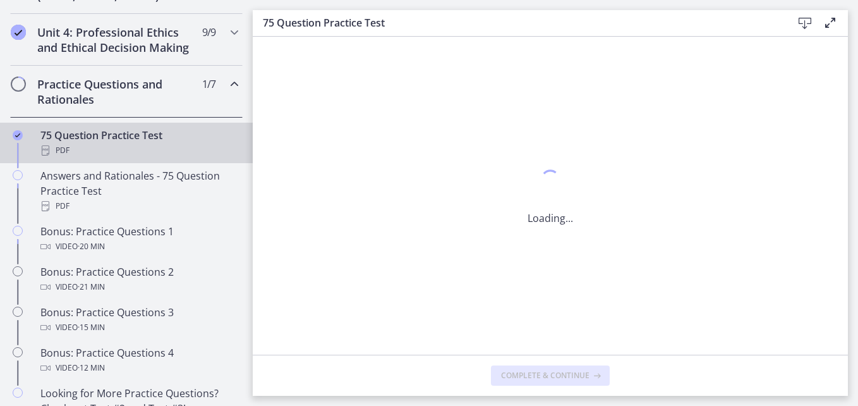 This screenshot has height=406, width=858. Describe the element at coordinates (550, 181) in the screenshot. I see `div: 1` at that location.